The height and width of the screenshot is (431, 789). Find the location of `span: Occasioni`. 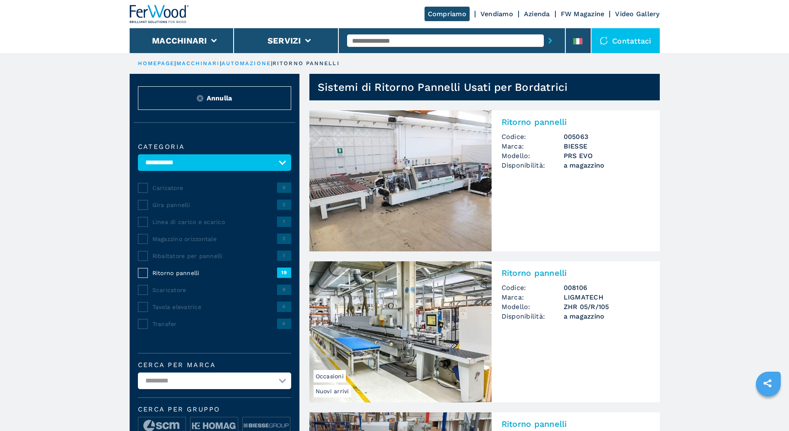

span: Occasioni is located at coordinates (330, 376).